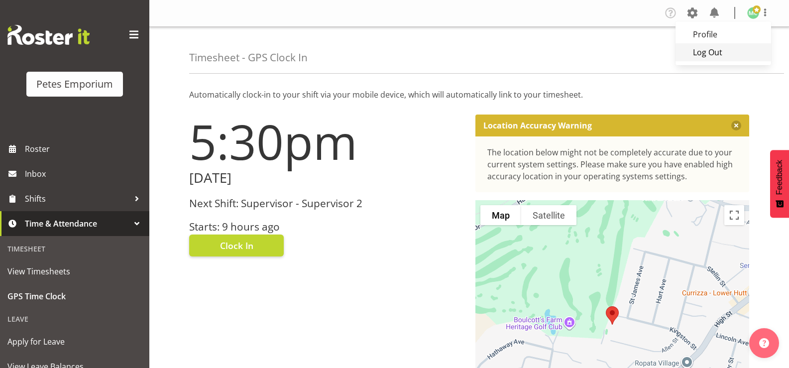  I want to click on button: Feedback - Show survey, so click(780, 184).